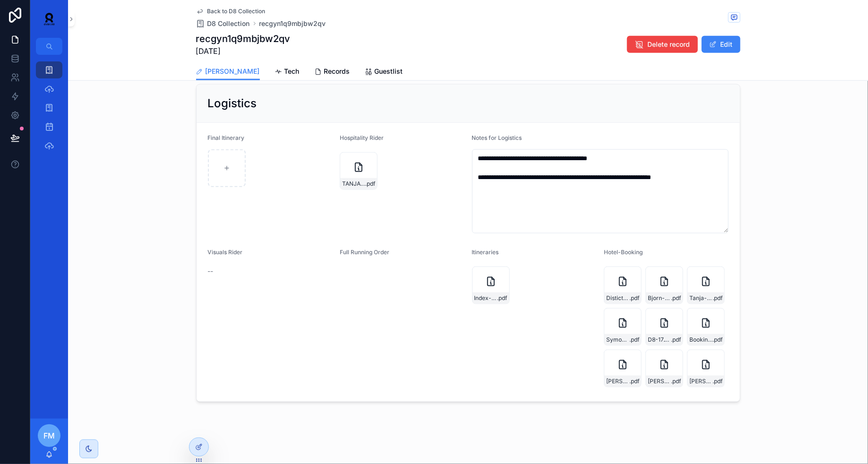 The height and width of the screenshot is (464, 868). What do you see at coordinates (353, 184) in the screenshot?
I see `span: TANJA-MIJU_HospitalityRider` at bounding box center [353, 184].